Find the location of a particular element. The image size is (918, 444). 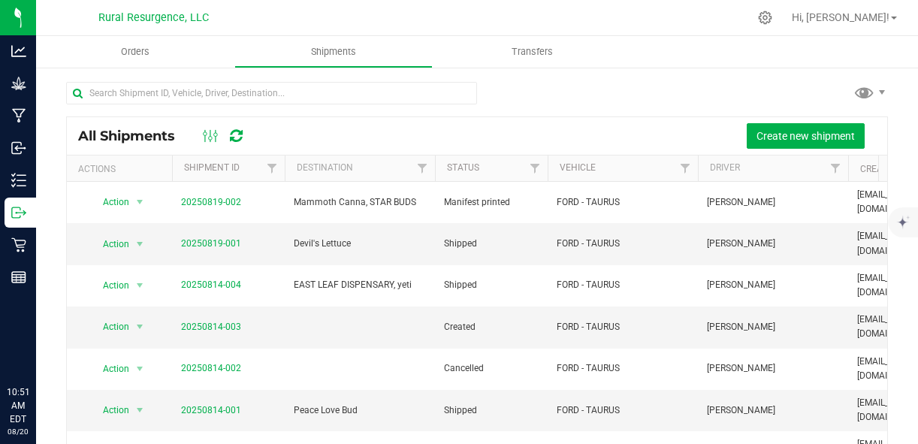

span: Peace Love Bud is located at coordinates (360, 410).